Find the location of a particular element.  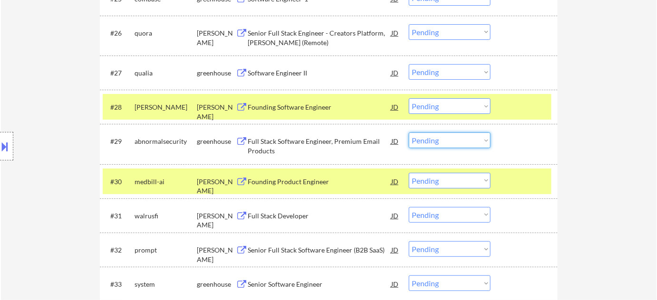

div: #32 is located at coordinates (118, 251).